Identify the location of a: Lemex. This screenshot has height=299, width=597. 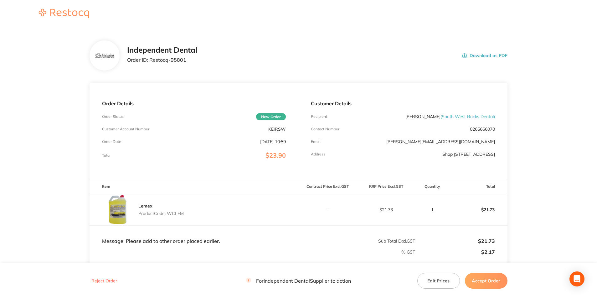
(145, 206).